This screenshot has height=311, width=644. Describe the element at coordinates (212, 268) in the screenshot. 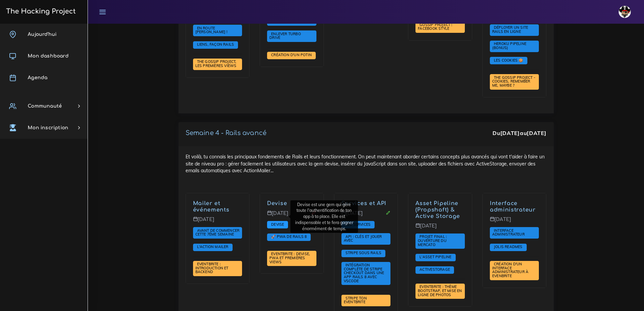

I see `a: Eventbrite : introduction et backend` at that location.